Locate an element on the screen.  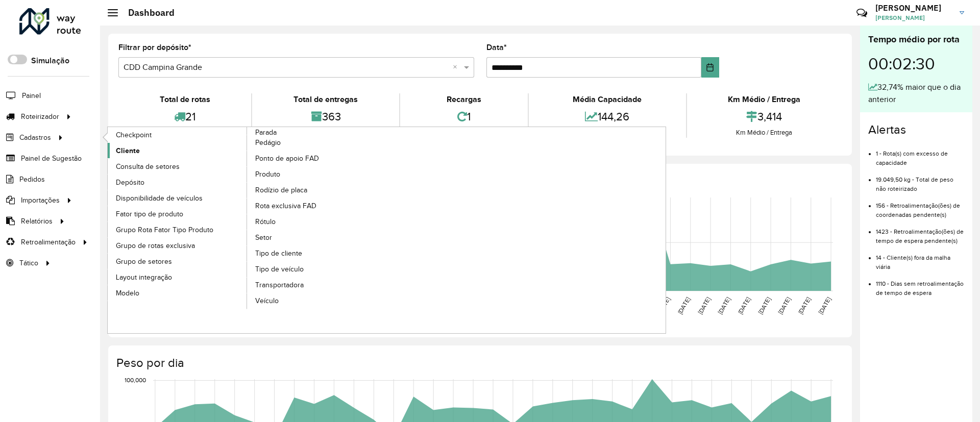
span: Painel de Sugestão is located at coordinates (51, 158).